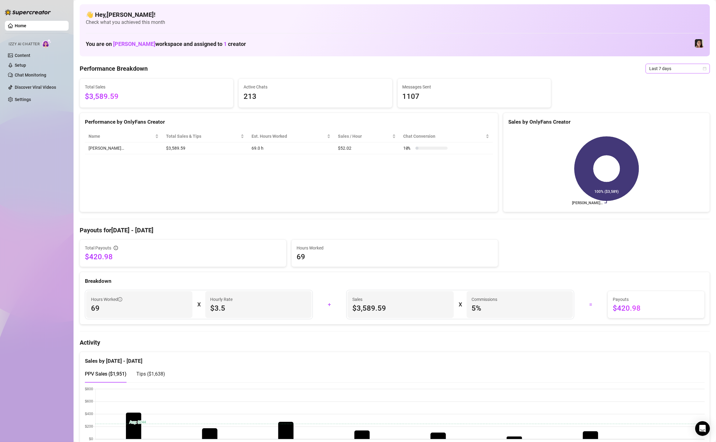 The image size is (716, 442). What do you see at coordinates (23, 100) in the screenshot?
I see `a: Settings` at bounding box center [23, 100].